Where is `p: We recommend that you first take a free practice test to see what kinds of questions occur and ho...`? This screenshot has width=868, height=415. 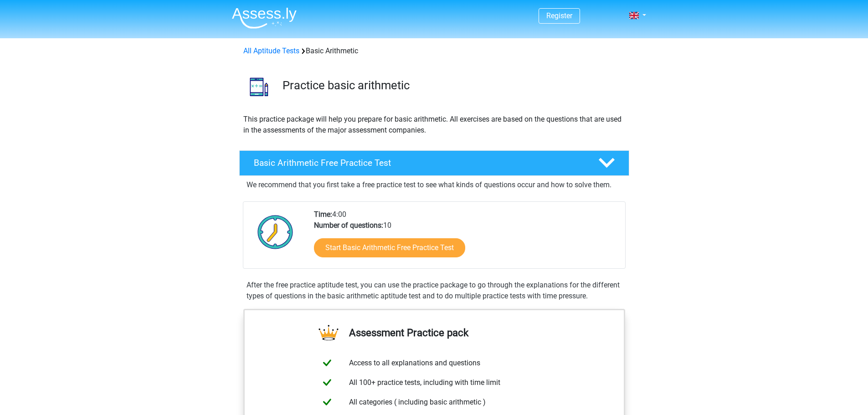 p: We recommend that you first take a free practice test to see what kinds of questions occur and ho... is located at coordinates (434, 185).